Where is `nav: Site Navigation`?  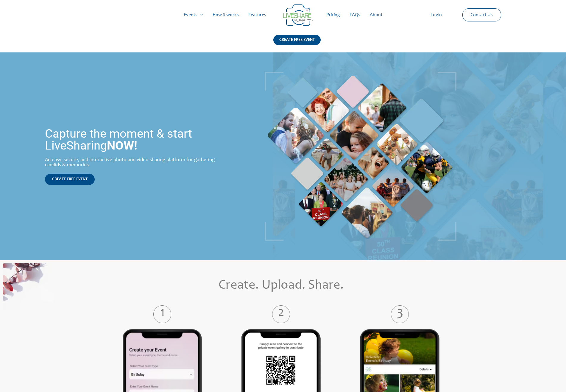 nav: Site Navigation is located at coordinates (283, 15).